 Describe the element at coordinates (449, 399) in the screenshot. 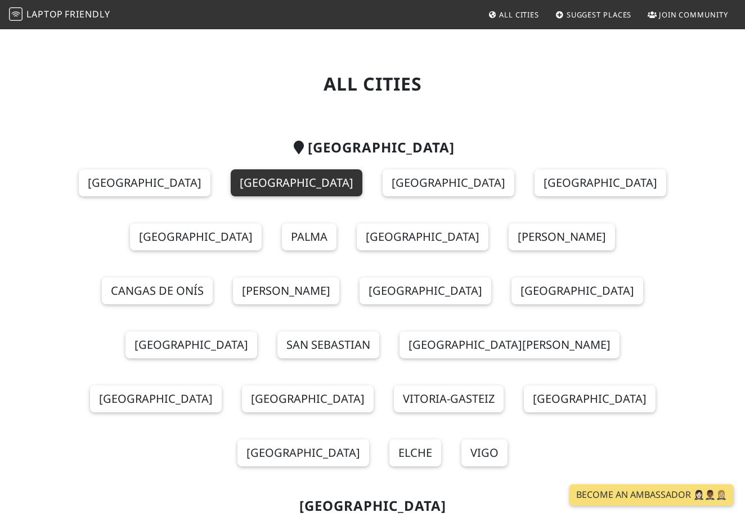

I see `a: Vitoria-Gasteiz` at that location.